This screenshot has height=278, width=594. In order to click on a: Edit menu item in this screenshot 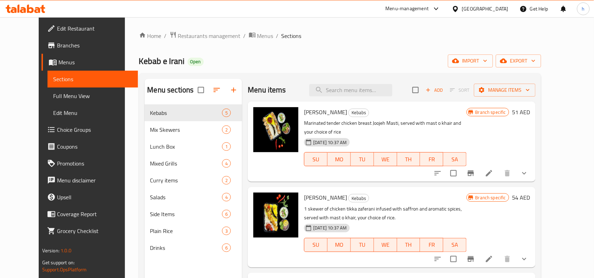, I will do `click(489, 173)`.